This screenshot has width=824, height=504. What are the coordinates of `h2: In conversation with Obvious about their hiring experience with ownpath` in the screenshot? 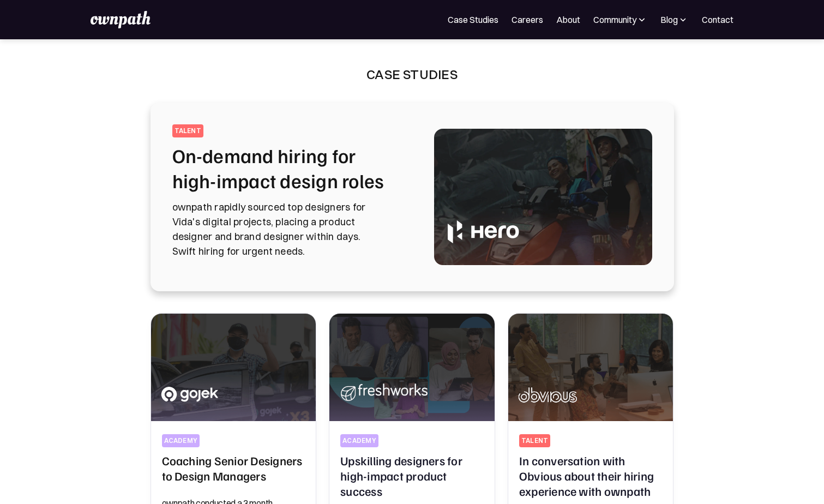 It's located at (591, 475).